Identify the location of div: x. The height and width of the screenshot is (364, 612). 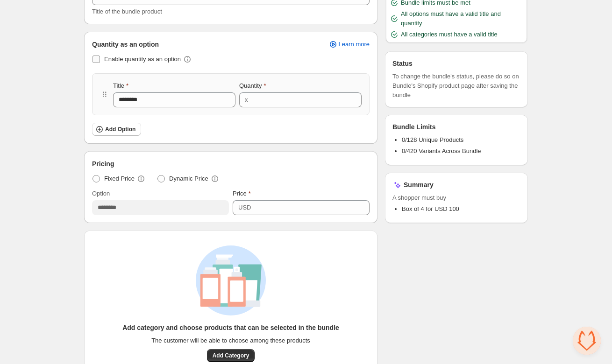
(246, 100).